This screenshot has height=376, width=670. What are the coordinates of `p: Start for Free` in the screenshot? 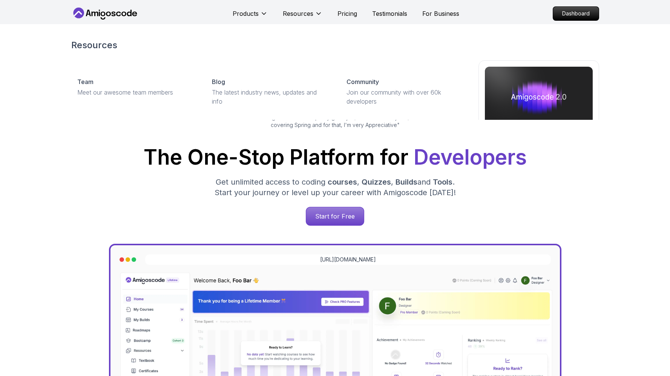 It's located at (335, 216).